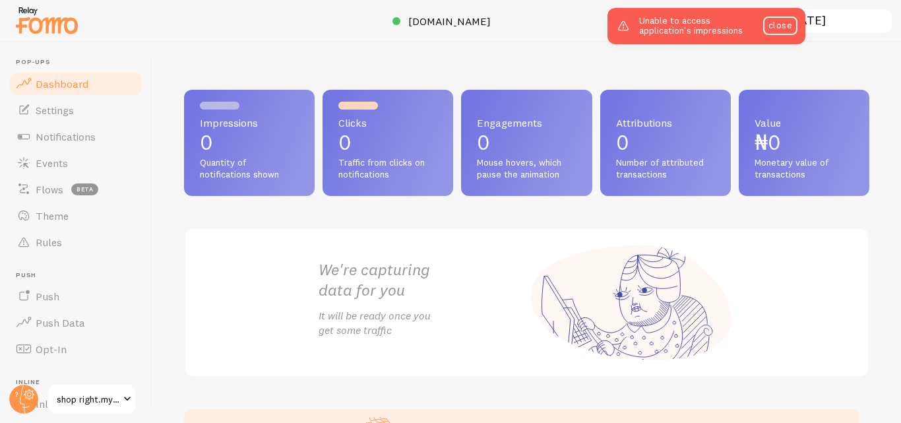 This screenshot has height=423, width=901. I want to click on a: close, so click(780, 26).